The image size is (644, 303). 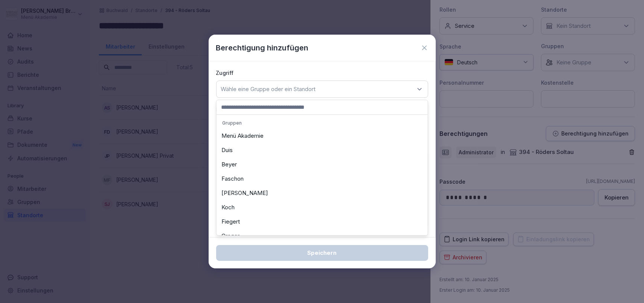 I want to click on p: Zugriff, so click(x=322, y=72).